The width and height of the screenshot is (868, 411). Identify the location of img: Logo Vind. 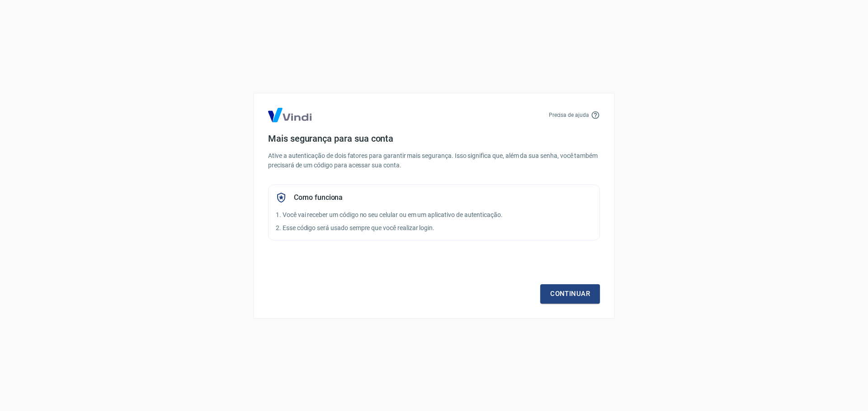
(290, 115).